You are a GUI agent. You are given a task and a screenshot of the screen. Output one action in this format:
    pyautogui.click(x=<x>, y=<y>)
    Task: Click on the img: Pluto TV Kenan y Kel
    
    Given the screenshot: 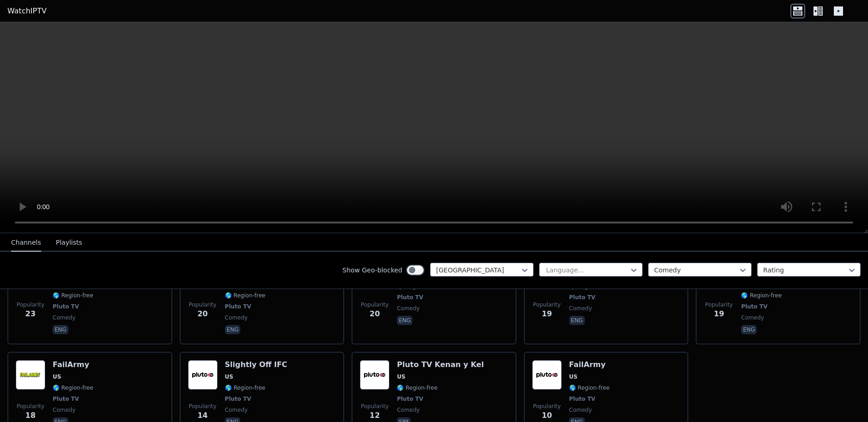 What is the action you would take?
    pyautogui.click(x=375, y=375)
    